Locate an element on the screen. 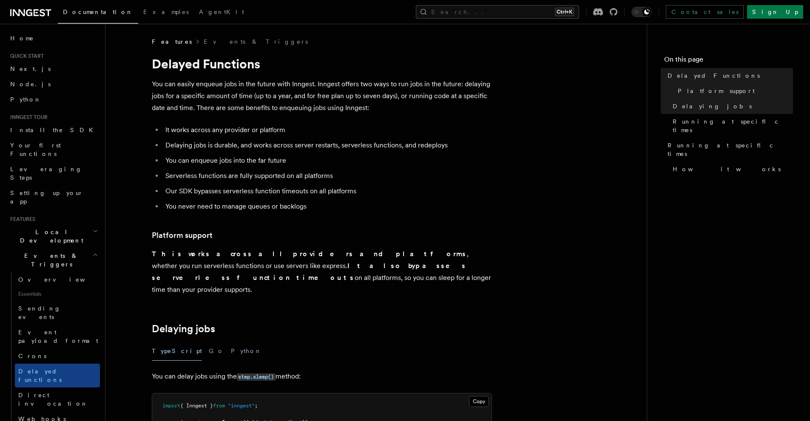  span: Essentials is located at coordinates (57, 294).